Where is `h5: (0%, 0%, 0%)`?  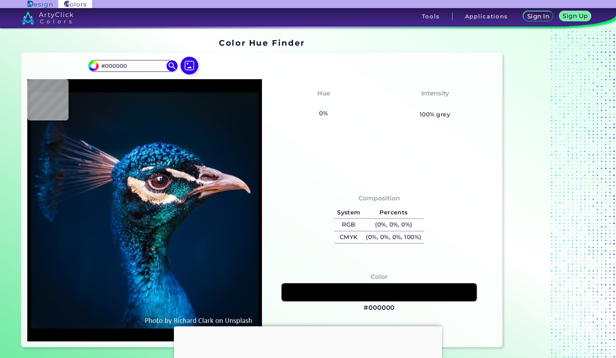
h5: (0%, 0%, 0%) is located at coordinates (394, 225).